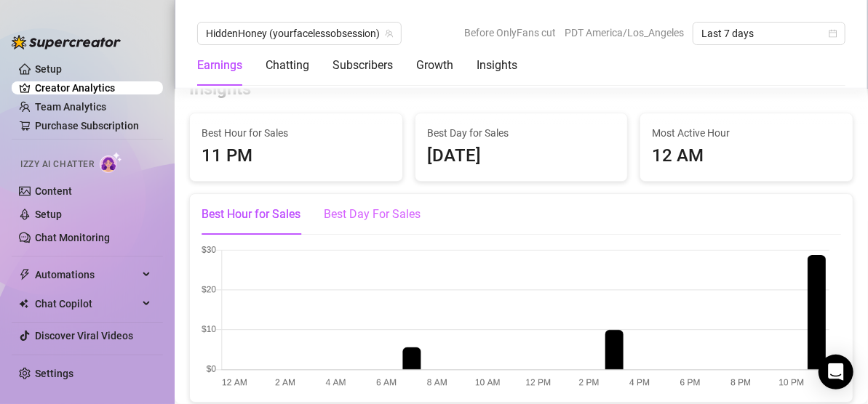 The height and width of the screenshot is (404, 868). What do you see at coordinates (434, 65) in the screenshot?
I see `div: Growth` at bounding box center [434, 65].